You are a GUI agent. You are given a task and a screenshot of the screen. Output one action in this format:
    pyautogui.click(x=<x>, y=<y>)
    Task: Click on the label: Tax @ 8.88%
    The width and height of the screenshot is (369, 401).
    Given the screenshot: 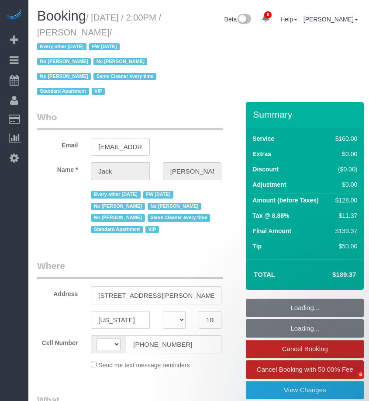 What is the action you would take?
    pyautogui.click(x=271, y=215)
    